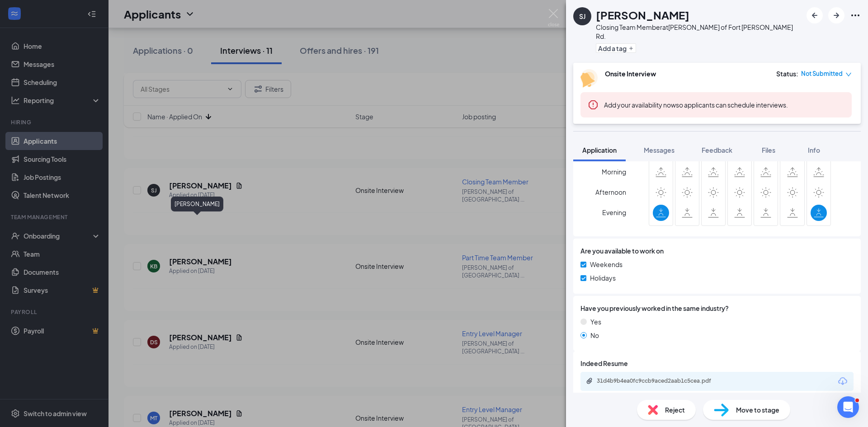 The image size is (868, 427). I want to click on svg: ArrowLeftNew, so click(814, 15).